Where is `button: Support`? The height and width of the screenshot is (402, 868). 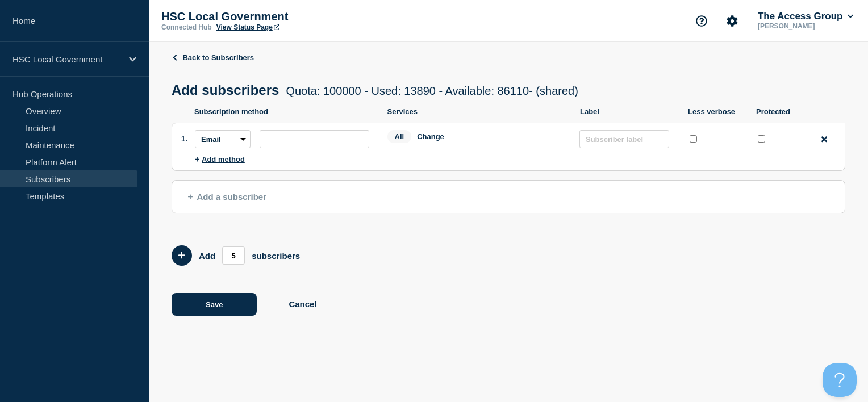 button: Support is located at coordinates (701, 21).